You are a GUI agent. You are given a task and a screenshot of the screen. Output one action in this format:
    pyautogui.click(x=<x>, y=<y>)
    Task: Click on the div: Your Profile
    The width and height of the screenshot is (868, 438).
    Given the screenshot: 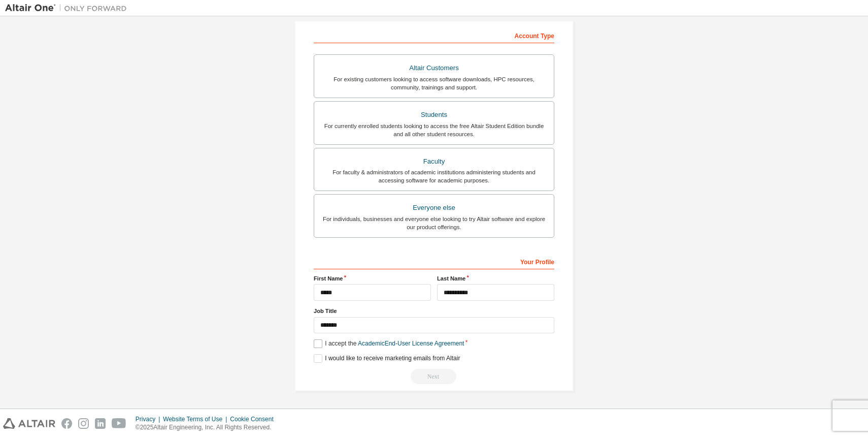 What is the action you would take?
    pyautogui.click(x=434, y=261)
    